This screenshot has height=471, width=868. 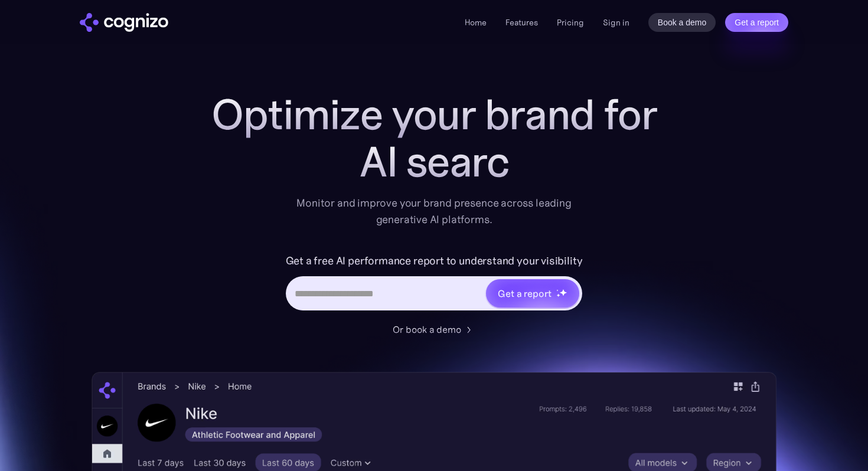 What do you see at coordinates (427, 330) in the screenshot?
I see `div: Or book a demo` at bounding box center [427, 330].